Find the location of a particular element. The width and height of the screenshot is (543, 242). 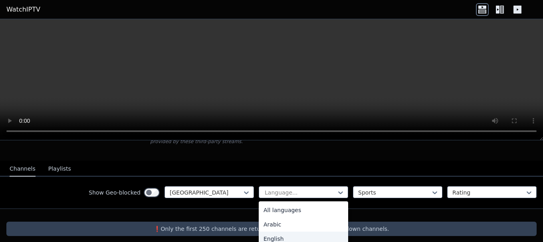

a: WatchIPTV is located at coordinates (23, 10).